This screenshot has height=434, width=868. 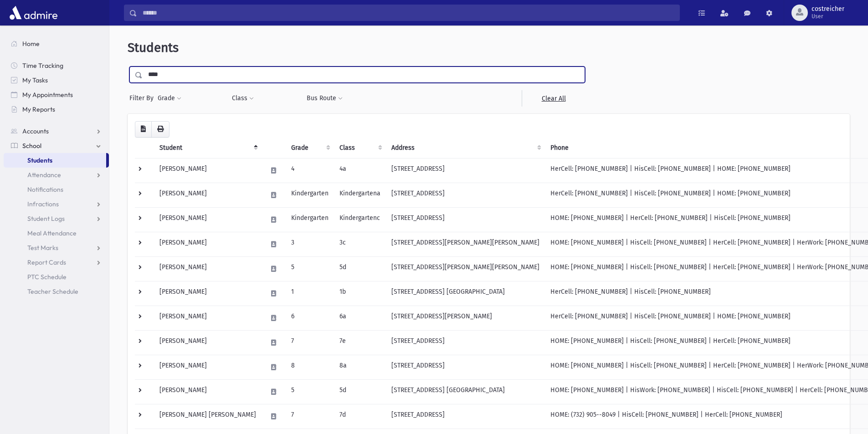 I want to click on td: 1b, so click(x=360, y=293).